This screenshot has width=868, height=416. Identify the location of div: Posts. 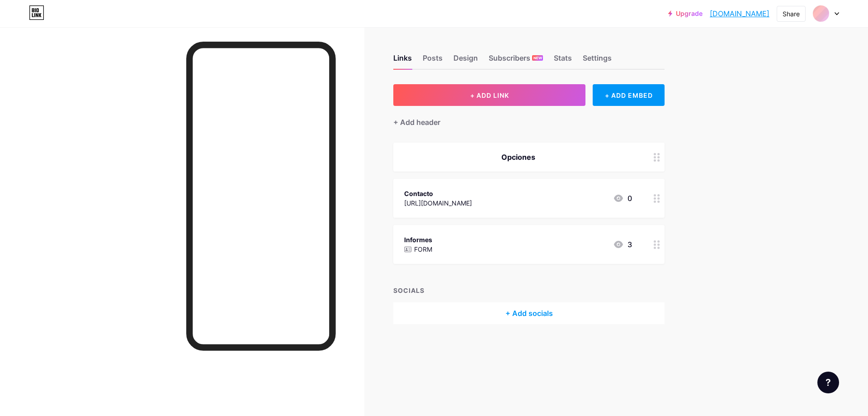
(433, 60).